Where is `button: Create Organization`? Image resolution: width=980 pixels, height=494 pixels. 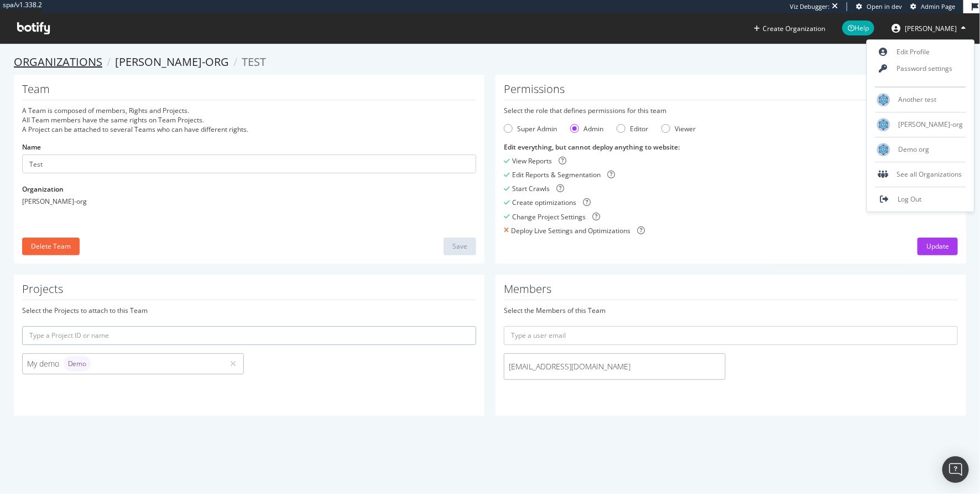 button: Create Organization is located at coordinates (789, 28).